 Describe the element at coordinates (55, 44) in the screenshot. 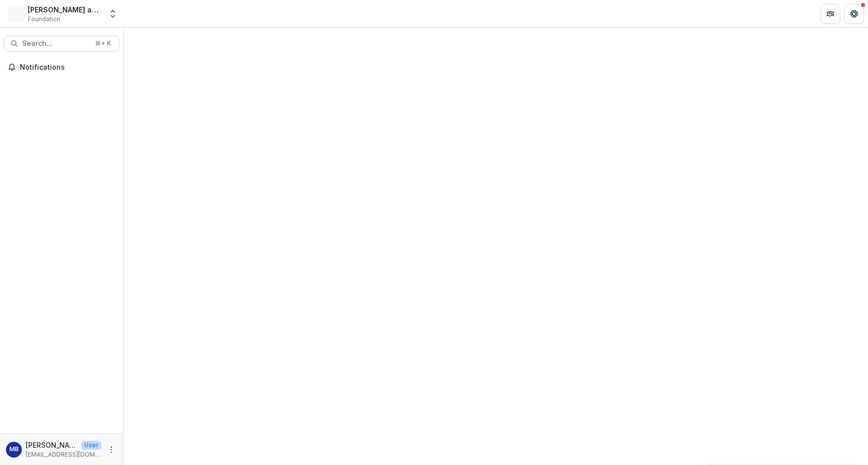

I see `span: Search...` at that location.